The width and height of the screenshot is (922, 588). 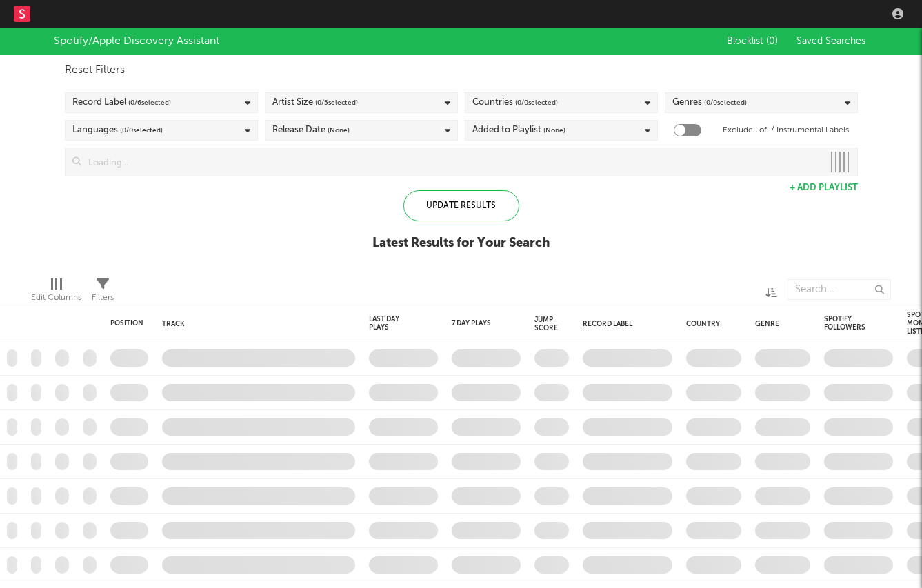 I want to click on span: Blocklist, so click(x=752, y=41).